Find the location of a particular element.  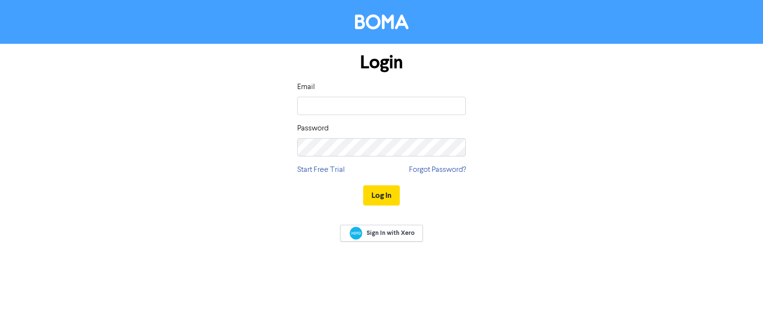

a: Sign In with Xero is located at coordinates (381, 233).